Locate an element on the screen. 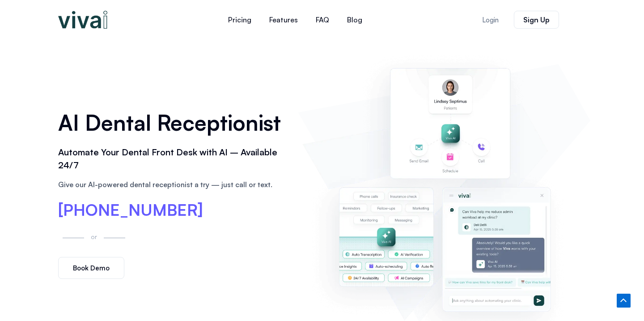 The width and height of the screenshot is (644, 321). nav: Menu is located at coordinates (295, 19).